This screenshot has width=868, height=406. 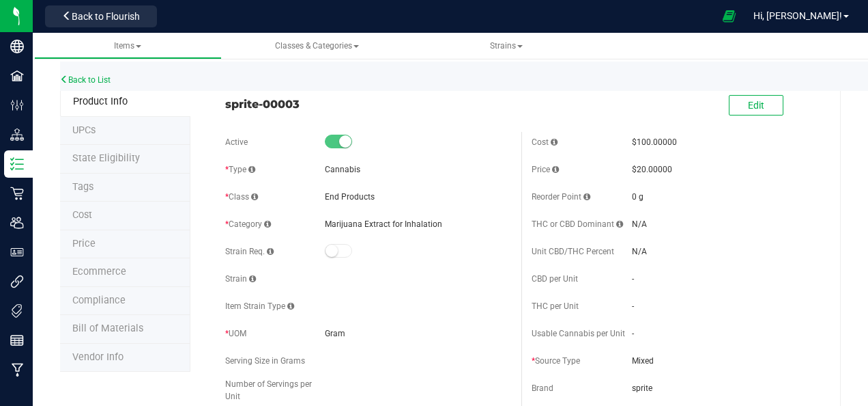 I want to click on span: Gram, so click(x=335, y=333).